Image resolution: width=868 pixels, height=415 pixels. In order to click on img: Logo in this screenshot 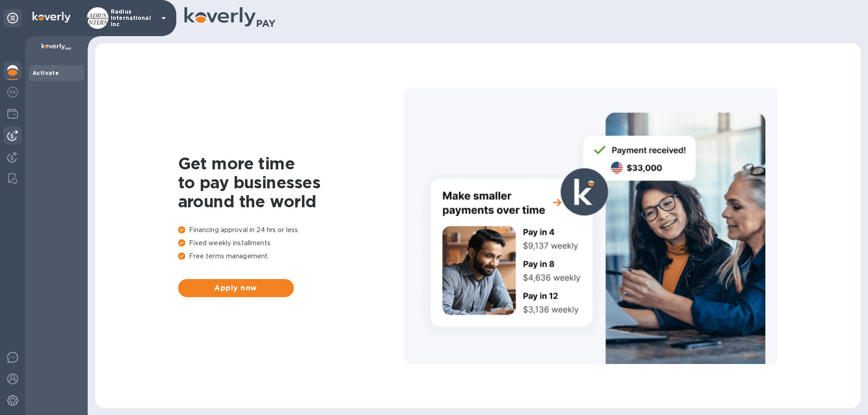, I will do `click(51, 17)`.